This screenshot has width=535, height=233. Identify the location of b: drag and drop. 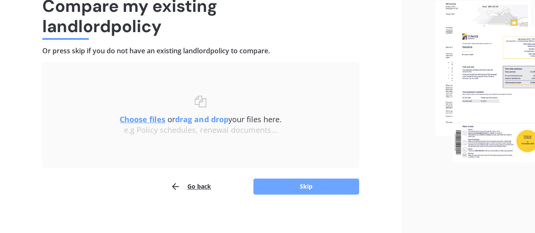
(201, 119).